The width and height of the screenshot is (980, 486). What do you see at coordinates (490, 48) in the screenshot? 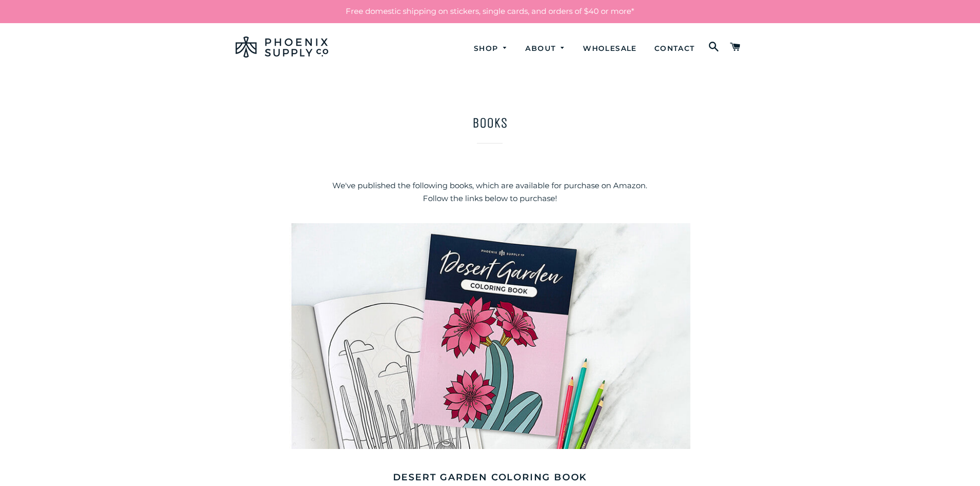
I see `a: Shop` at bounding box center [490, 48].